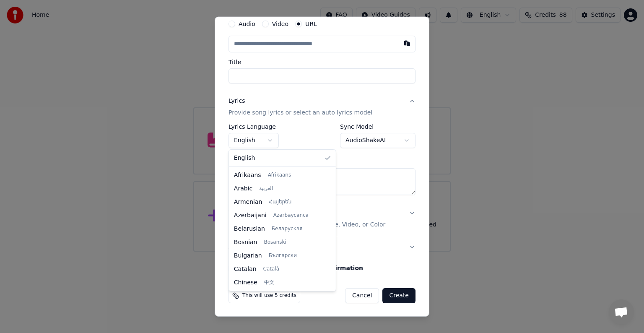  What do you see at coordinates (243, 189) in the screenshot?
I see `span: Arabic` at bounding box center [243, 189].